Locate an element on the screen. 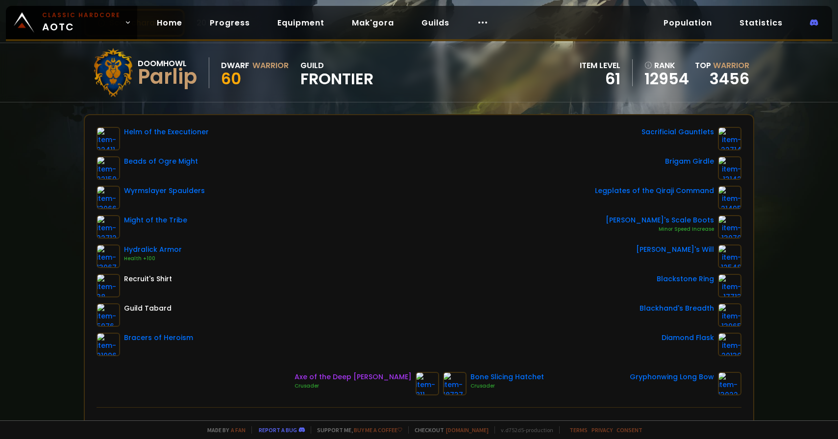 The height and width of the screenshot is (439, 838). div: 339 is located at coordinates (400, 425).